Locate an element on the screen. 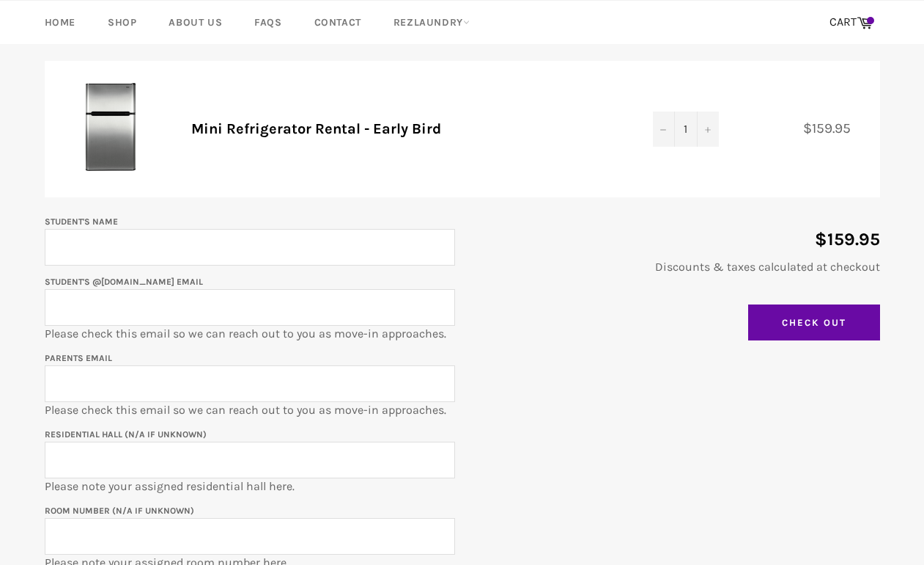 The width and height of the screenshot is (924, 565). label: Room Number (N/A if unknown) is located at coordinates (120, 511).